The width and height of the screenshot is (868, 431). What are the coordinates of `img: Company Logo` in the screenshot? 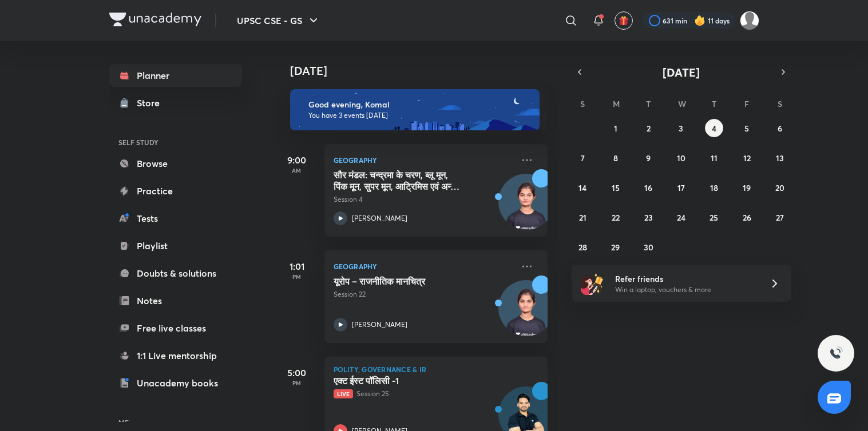 It's located at (155, 20).